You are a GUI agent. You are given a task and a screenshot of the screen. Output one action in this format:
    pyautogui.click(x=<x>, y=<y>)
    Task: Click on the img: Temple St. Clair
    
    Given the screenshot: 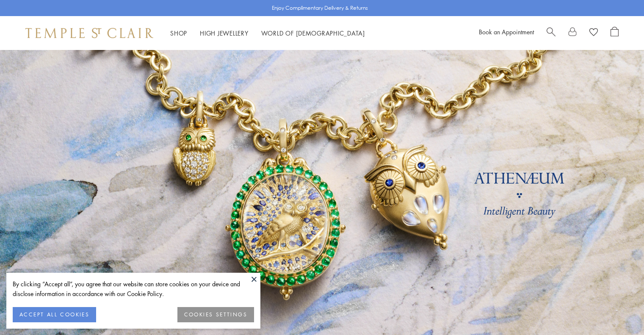 What is the action you would take?
    pyautogui.click(x=89, y=33)
    